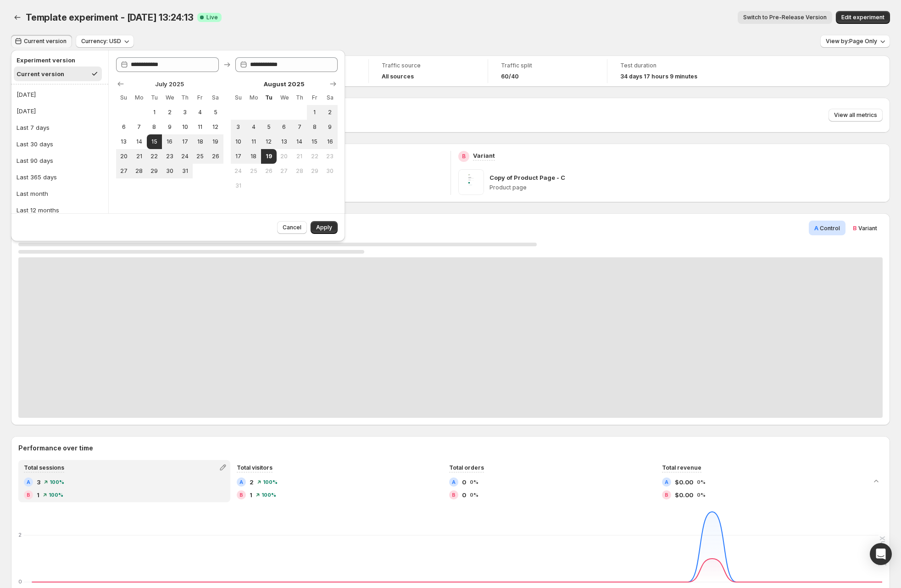  Describe the element at coordinates (123, 156) in the screenshot. I see `button: Sunday July 20 2025` at that location.